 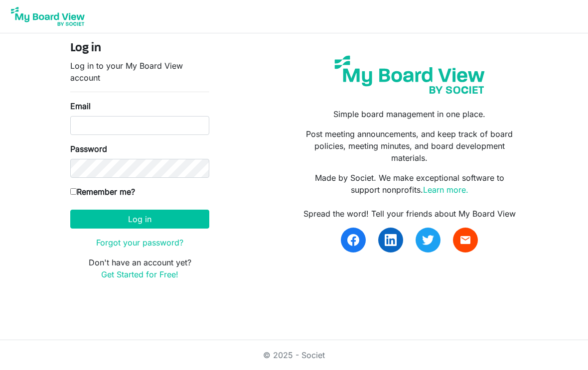 I want to click on p: Post meeting announcements, and keep track of board policies, meeting minutes, and board developm..., so click(x=410, y=146).